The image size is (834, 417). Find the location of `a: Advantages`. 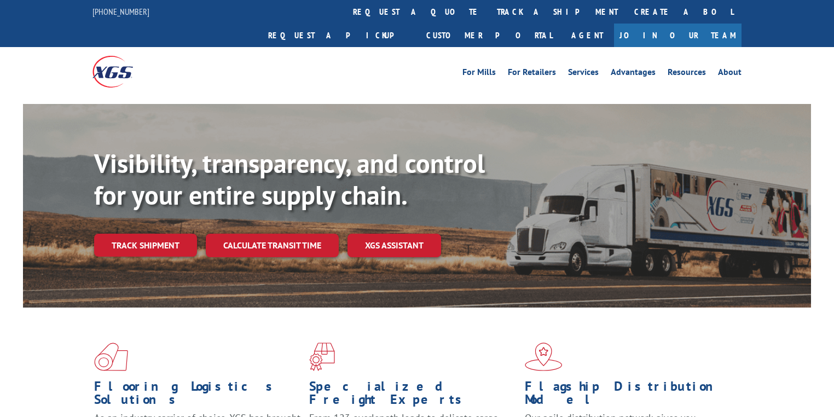

a: Advantages is located at coordinates (633, 74).